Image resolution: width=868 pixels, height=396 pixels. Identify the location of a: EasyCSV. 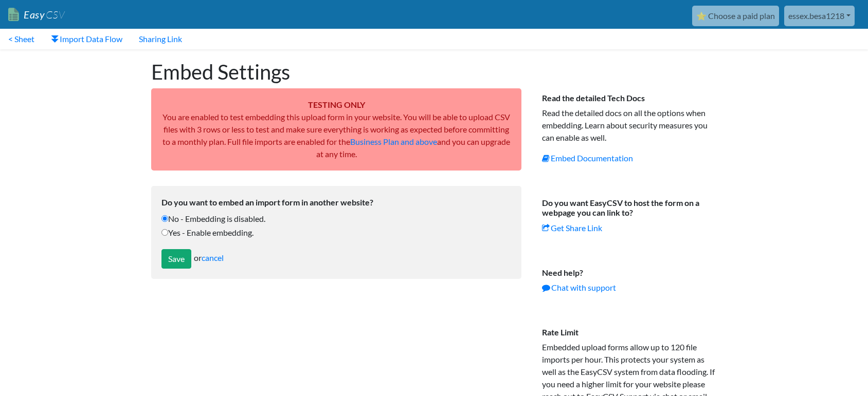
(37, 14).